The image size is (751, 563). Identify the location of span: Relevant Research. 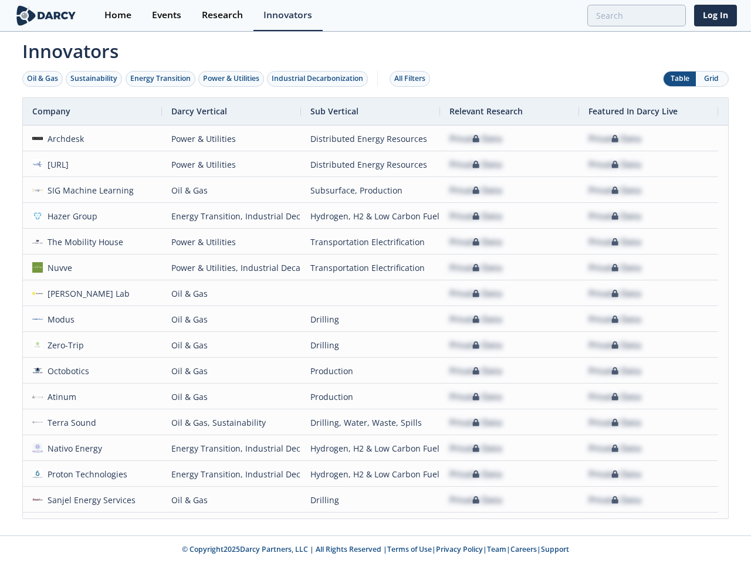
(486, 111).